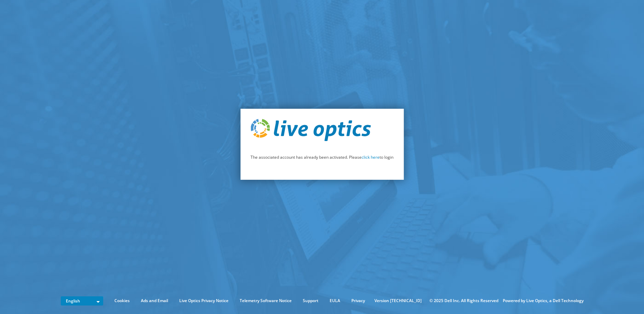 Image resolution: width=644 pixels, height=314 pixels. I want to click on li: © 2025 Dell Inc. All Rights Reserved, so click(464, 301).